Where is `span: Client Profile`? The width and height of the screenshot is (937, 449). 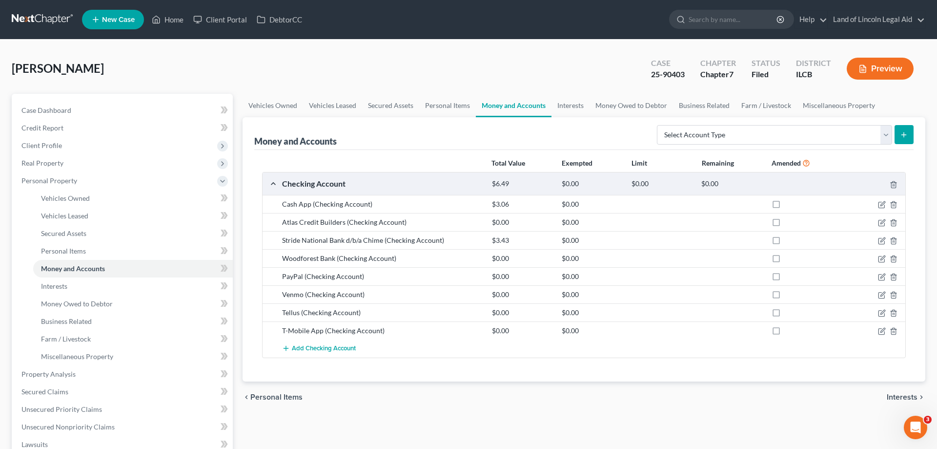
span: Client Profile is located at coordinates (41, 145).